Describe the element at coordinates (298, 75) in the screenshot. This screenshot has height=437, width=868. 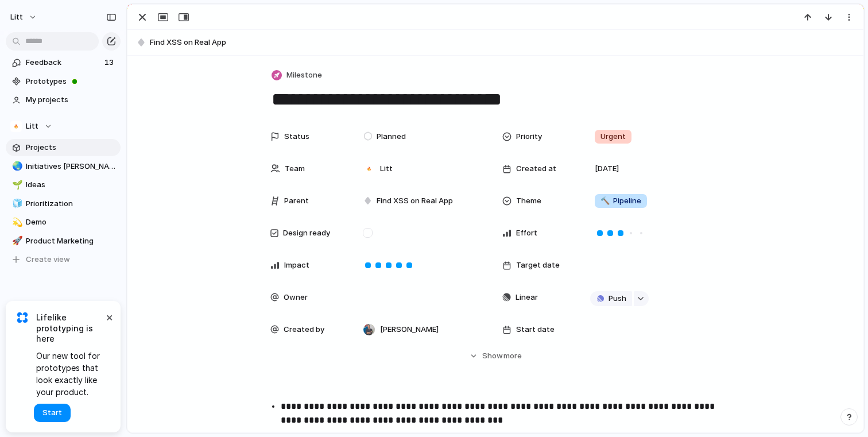
I see `button: Milestone` at that location.